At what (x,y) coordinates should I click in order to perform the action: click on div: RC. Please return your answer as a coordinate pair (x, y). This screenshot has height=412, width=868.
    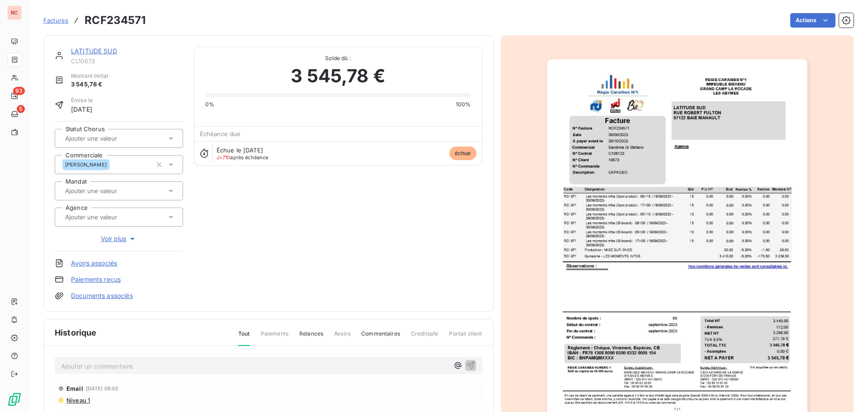
    Looking at the image, I should click on (14, 12).